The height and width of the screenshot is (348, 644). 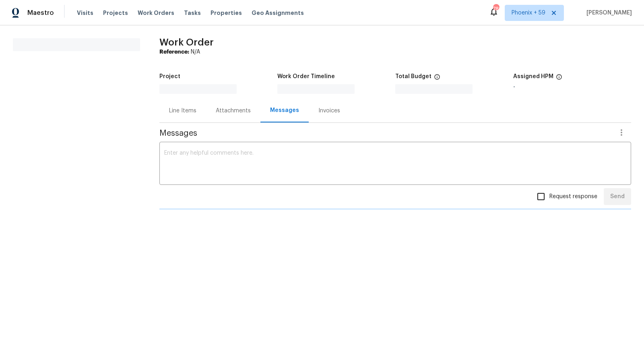 What do you see at coordinates (529, 13) in the screenshot?
I see `span: Phoenix + 59` at bounding box center [529, 13].